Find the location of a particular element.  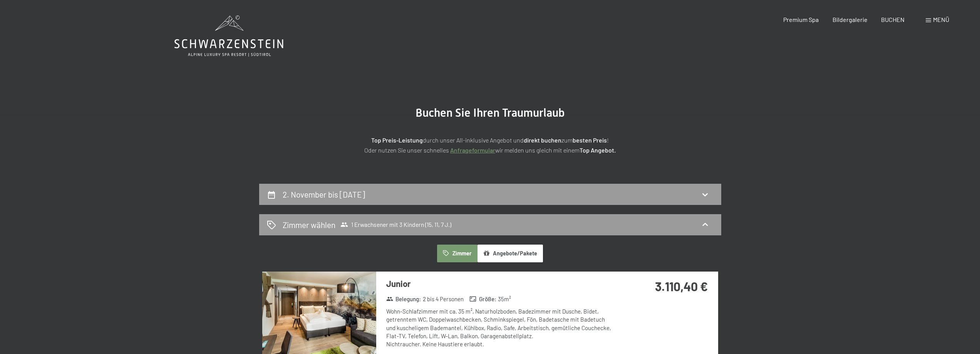

button: Angebote/Pakete is located at coordinates (510, 253).